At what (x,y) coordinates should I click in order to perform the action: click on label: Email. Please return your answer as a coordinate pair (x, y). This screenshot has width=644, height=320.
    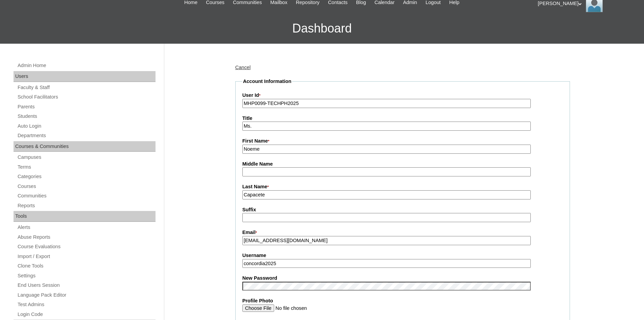
    Looking at the image, I should click on (402, 232).